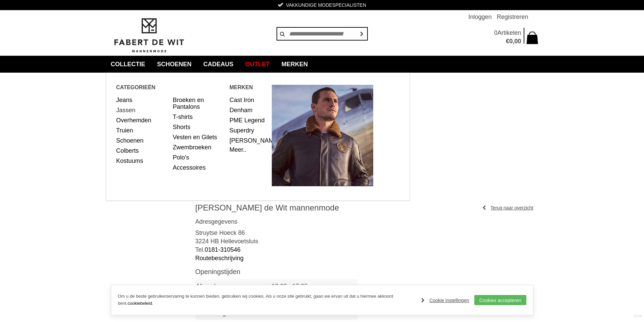  I want to click on span: Hellevoetsluis, so click(240, 242).